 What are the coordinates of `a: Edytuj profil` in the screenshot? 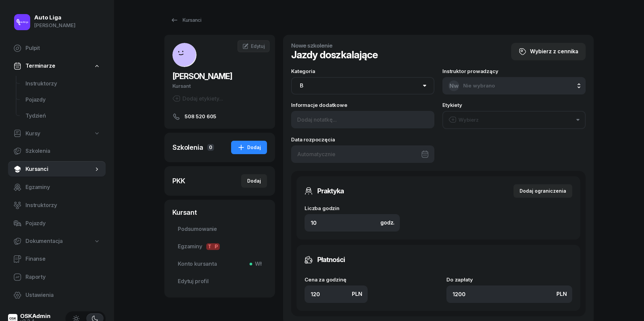 It's located at (220, 282).